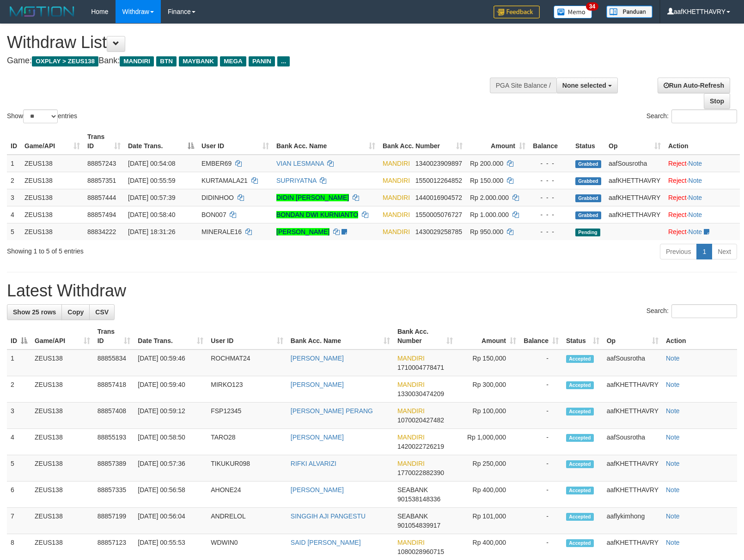 This screenshot has height=560, width=744. Describe the element at coordinates (584, 86) in the screenshot. I see `span: None selected` at that location.